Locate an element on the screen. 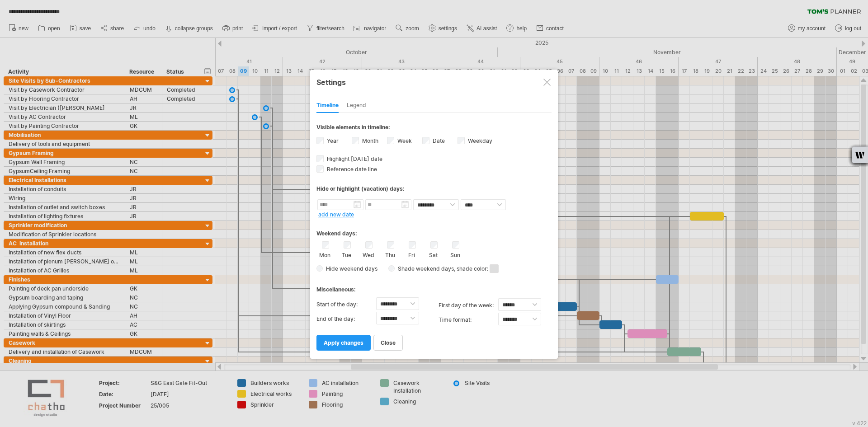 Image resolution: width=868 pixels, height=427 pixels. label: Year is located at coordinates (332, 141).